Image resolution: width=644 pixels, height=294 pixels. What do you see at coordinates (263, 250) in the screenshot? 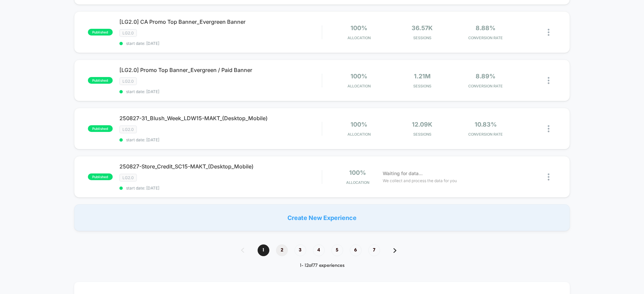
I see `span: 1` at bounding box center [263, 250].